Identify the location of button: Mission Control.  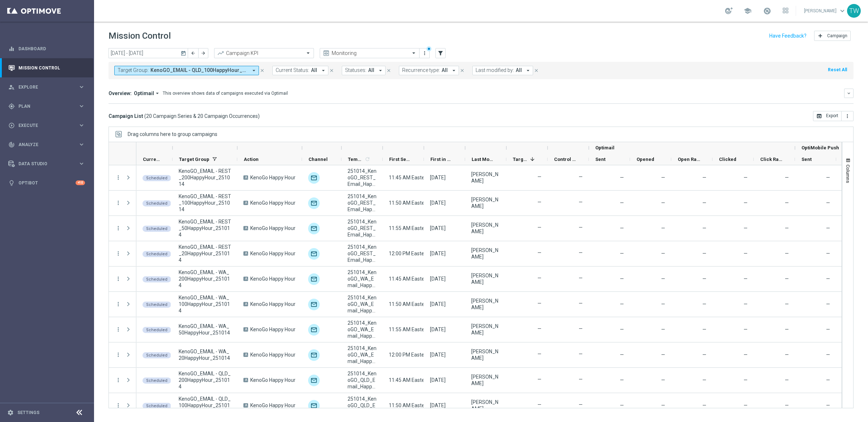
(47, 68).